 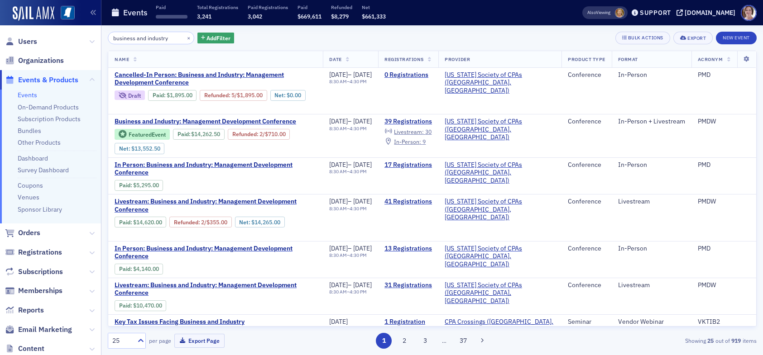 I want to click on a: In Person: Business and Industry: Management Development Conference, so click(x=215, y=253).